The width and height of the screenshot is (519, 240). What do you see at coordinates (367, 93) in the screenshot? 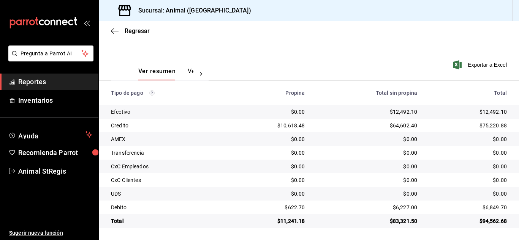
I see `div: Total sin propina` at bounding box center [367, 93].